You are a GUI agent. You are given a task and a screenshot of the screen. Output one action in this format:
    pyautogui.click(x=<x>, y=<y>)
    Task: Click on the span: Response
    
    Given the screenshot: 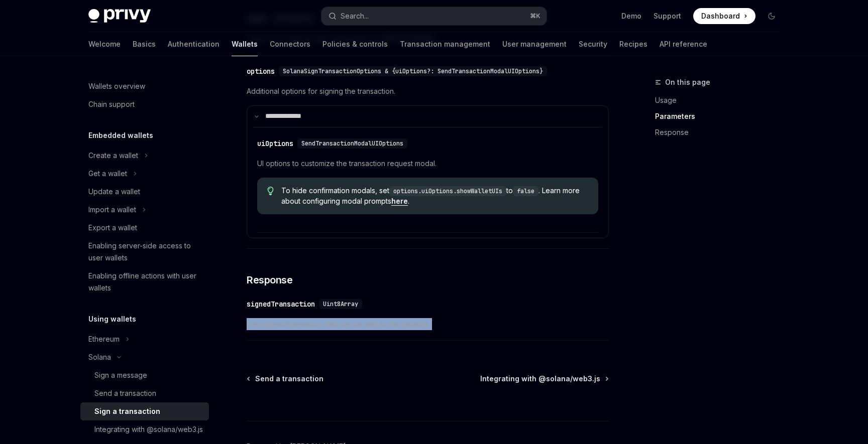 What is the action you would take?
    pyautogui.click(x=270, y=280)
    